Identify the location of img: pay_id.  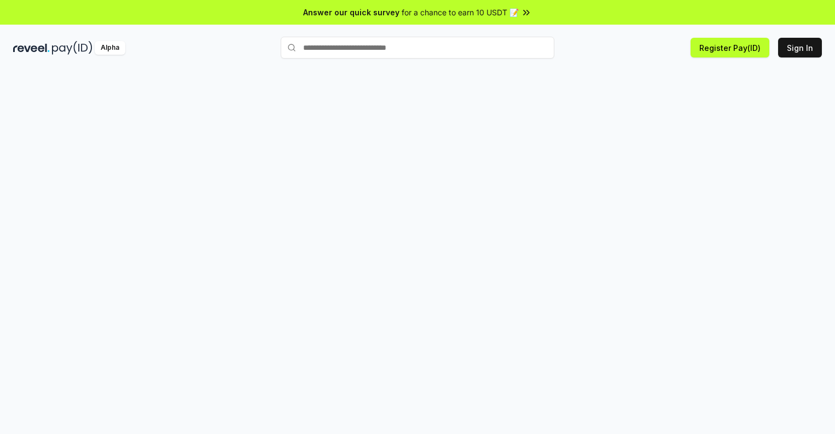
(72, 48).